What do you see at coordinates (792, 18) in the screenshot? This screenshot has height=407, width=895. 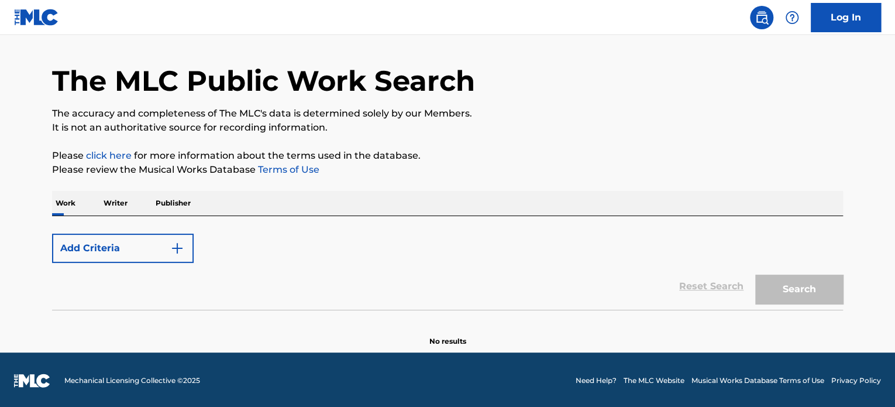 I see `div: Help` at bounding box center [792, 18].